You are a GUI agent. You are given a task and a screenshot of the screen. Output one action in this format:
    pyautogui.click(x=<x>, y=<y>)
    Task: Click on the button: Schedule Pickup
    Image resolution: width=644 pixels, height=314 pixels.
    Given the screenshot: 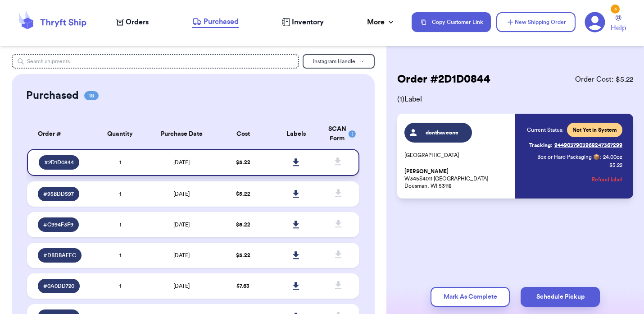 What is the action you would take?
    pyautogui.click(x=560, y=297)
    